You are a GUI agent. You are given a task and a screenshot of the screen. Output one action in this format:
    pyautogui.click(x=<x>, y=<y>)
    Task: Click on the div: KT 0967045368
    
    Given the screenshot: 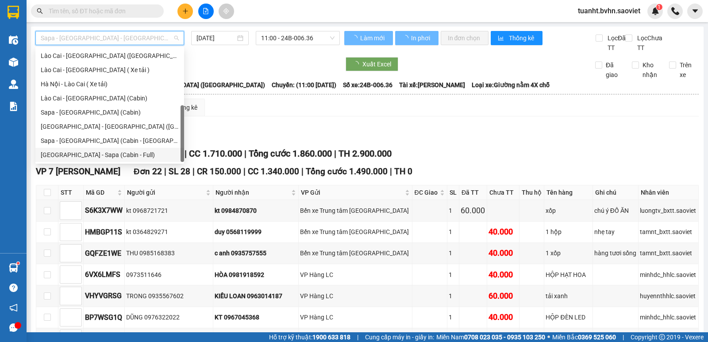 What is the action you would take?
    pyautogui.click(x=256, y=317)
    